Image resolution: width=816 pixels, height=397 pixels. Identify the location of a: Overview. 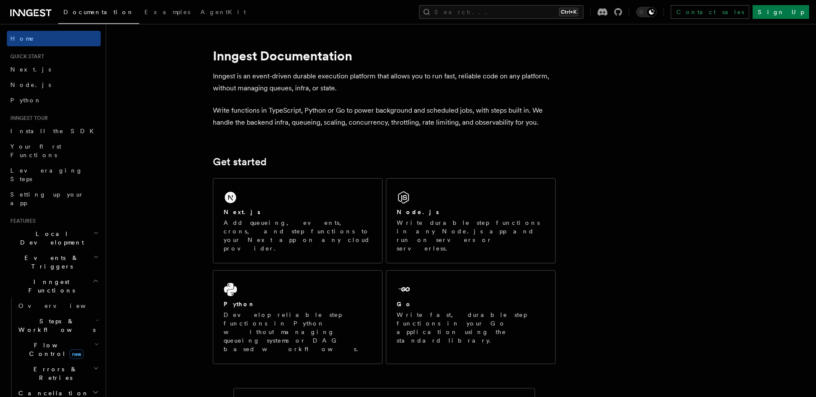
(58, 306).